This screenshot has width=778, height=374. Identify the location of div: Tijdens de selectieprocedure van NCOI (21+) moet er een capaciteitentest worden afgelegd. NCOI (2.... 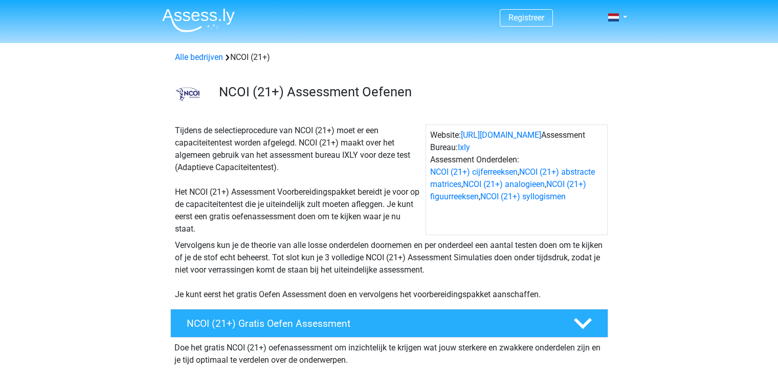
(298, 180).